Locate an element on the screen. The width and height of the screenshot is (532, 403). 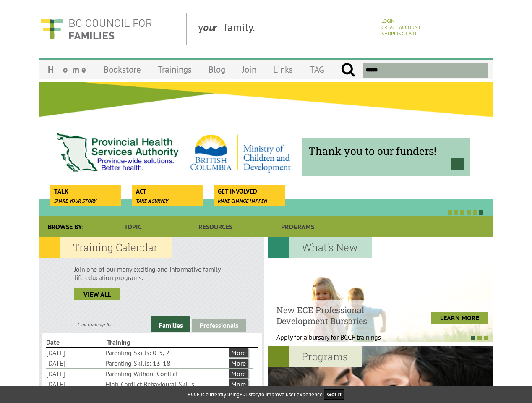
li: High-Conflict Behavioural Skills is located at coordinates (166, 383).